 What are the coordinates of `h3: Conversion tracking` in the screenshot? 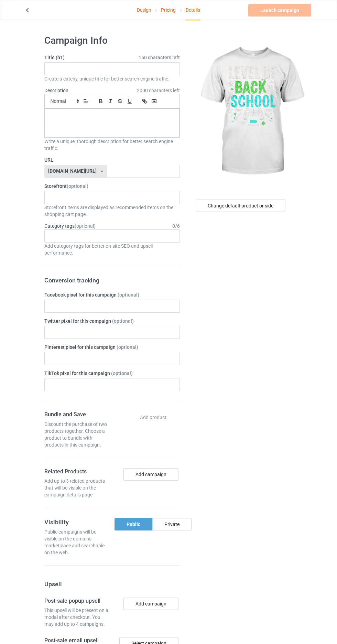 It's located at (112, 280).